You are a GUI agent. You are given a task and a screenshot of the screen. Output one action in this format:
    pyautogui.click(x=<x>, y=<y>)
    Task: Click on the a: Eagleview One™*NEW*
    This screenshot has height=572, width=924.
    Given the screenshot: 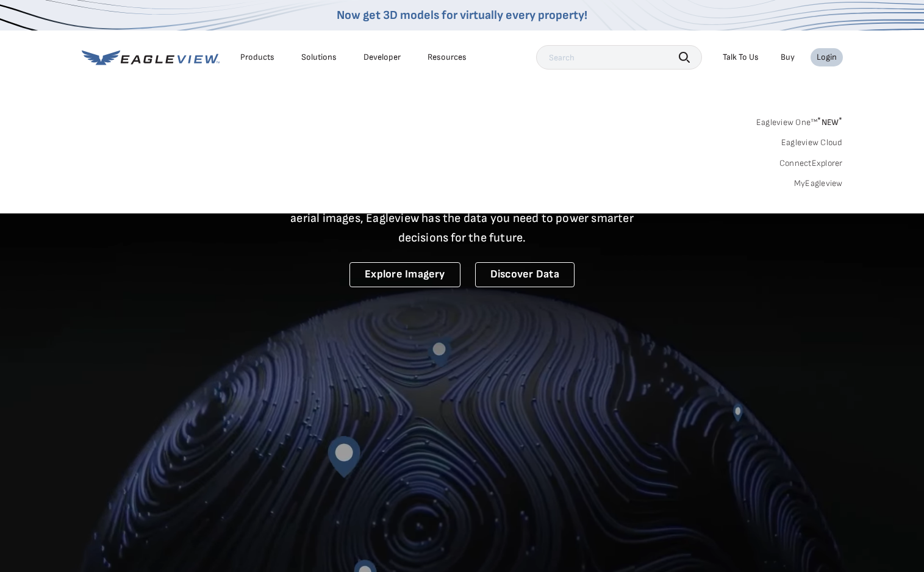 What is the action you would take?
    pyautogui.click(x=799, y=120)
    